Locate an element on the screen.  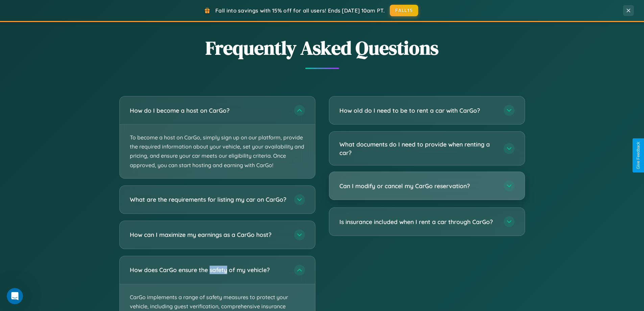
h3: How does CarGo ensure the safety of my vehicle? is located at coordinates (209, 270).